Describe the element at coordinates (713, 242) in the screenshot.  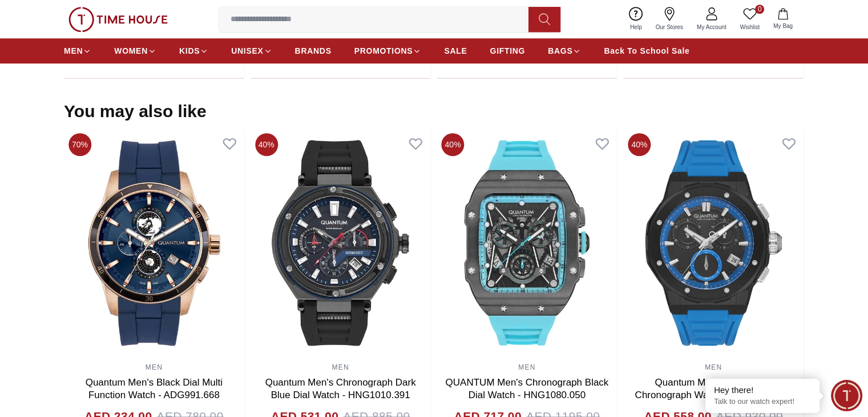
I see `img: Quantum Men's Green Dial Chronograph Watch - HNG1082.371` at that location.